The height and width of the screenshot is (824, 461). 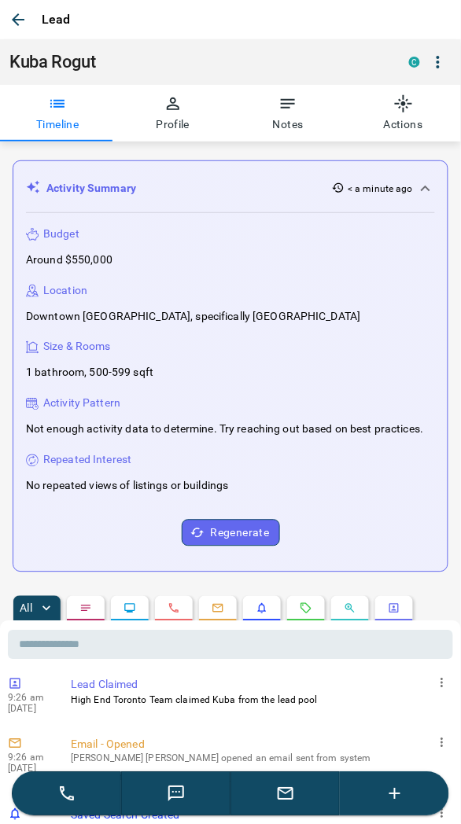 I want to click on p: High End Toronto Team claimed Kuba from the lead pool, so click(x=259, y=700).